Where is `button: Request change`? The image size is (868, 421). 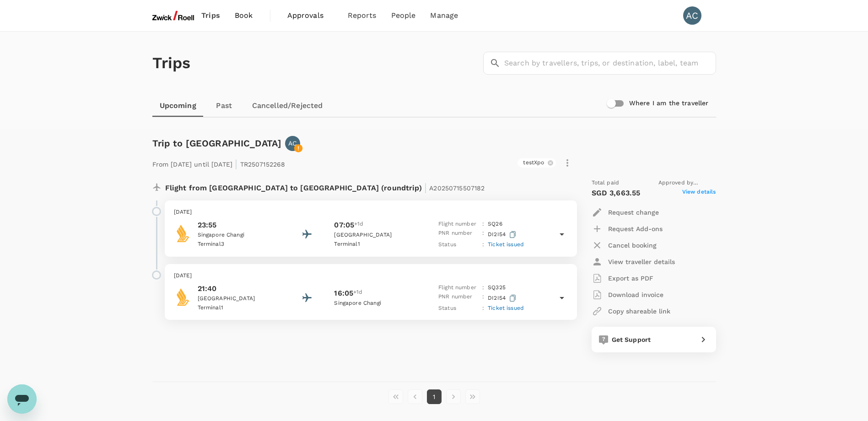 button: Request change is located at coordinates (625, 212).